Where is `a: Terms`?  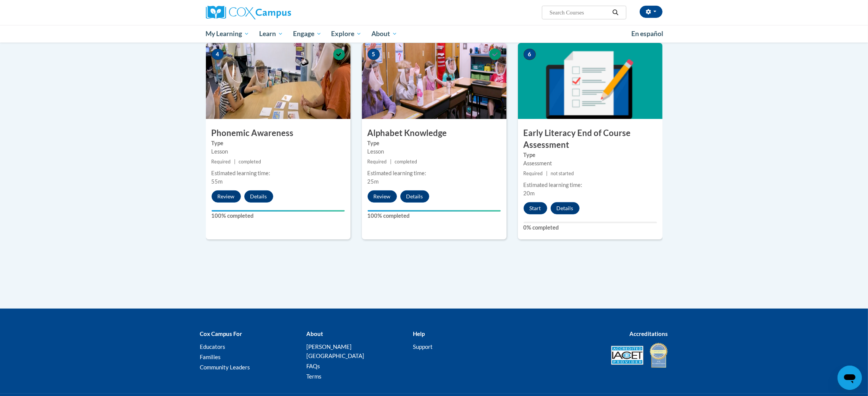 a: Terms is located at coordinates (314, 376).